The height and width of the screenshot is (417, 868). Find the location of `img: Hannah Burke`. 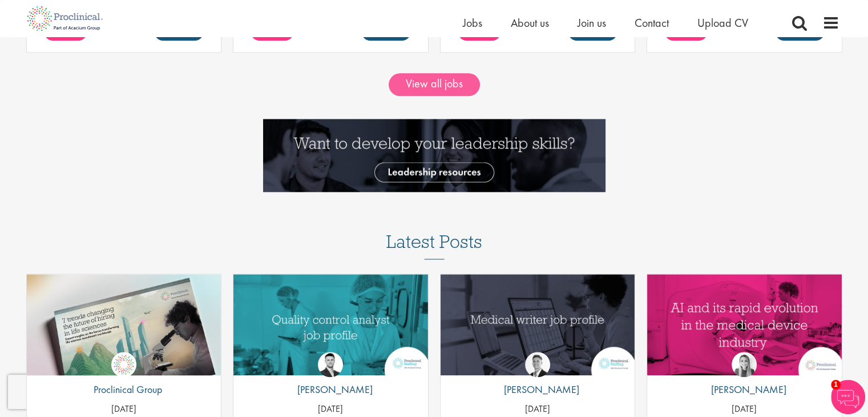

img: Hannah Burke is located at coordinates (744, 364).